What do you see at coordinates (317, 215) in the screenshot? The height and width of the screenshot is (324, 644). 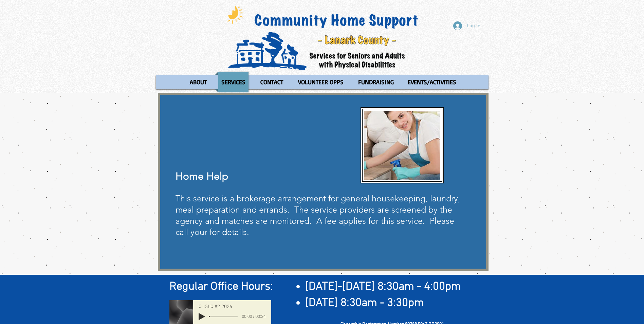 I see `span: This service is a brokerage arrangement for general housekeeping, laundry, meal preparation and e...` at bounding box center [317, 215].